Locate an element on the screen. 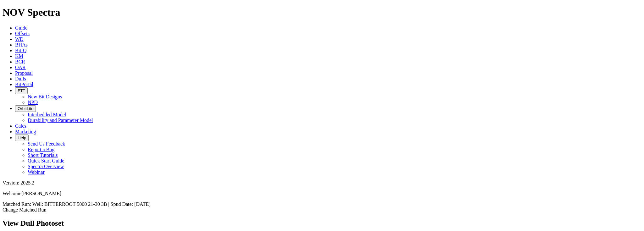 Image resolution: width=644 pixels, height=231 pixels. span: BHAs is located at coordinates (21, 45).